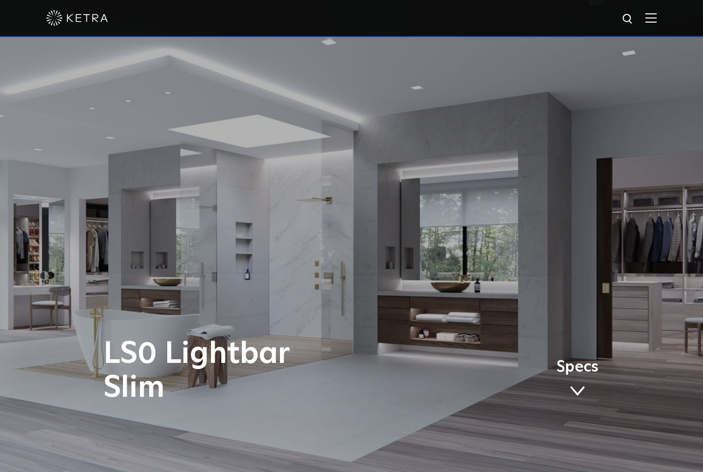 This screenshot has width=703, height=472. Describe the element at coordinates (577, 380) in the screenshot. I see `a: Specs` at that location.